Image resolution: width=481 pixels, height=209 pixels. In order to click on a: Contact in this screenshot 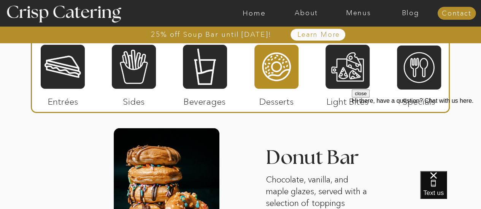, I will do `click(456, 14)`.